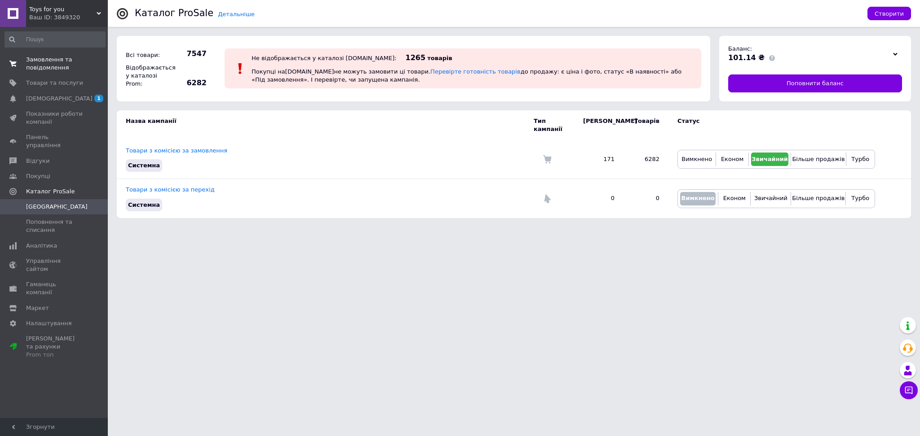  Describe the element at coordinates (176, 150) in the screenshot. I see `a: Товари з комісією за замовлення` at that location.